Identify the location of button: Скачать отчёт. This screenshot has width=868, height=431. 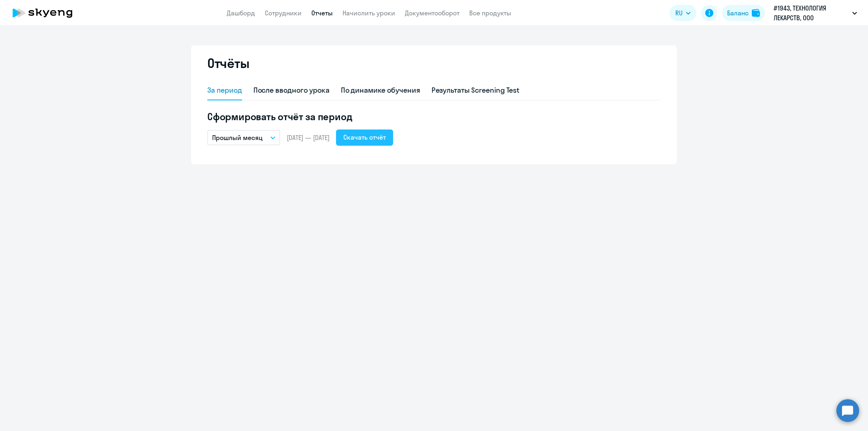
(364, 138).